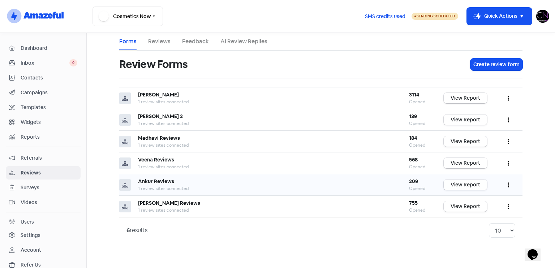 The image size is (555, 268). Describe the element at coordinates (43, 107) in the screenshot. I see `a: Templates` at that location.